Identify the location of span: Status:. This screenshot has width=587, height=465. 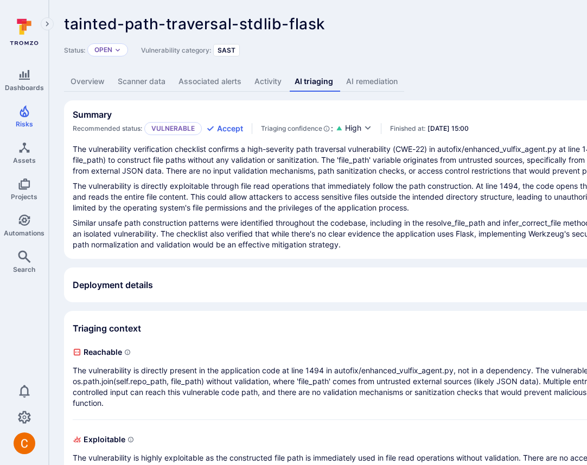
(74, 50).